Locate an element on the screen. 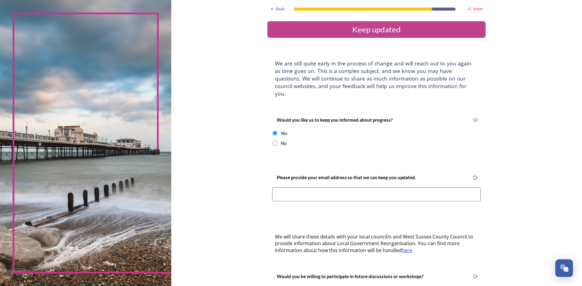 This screenshot has width=582, height=286. div: No is located at coordinates (283, 143).